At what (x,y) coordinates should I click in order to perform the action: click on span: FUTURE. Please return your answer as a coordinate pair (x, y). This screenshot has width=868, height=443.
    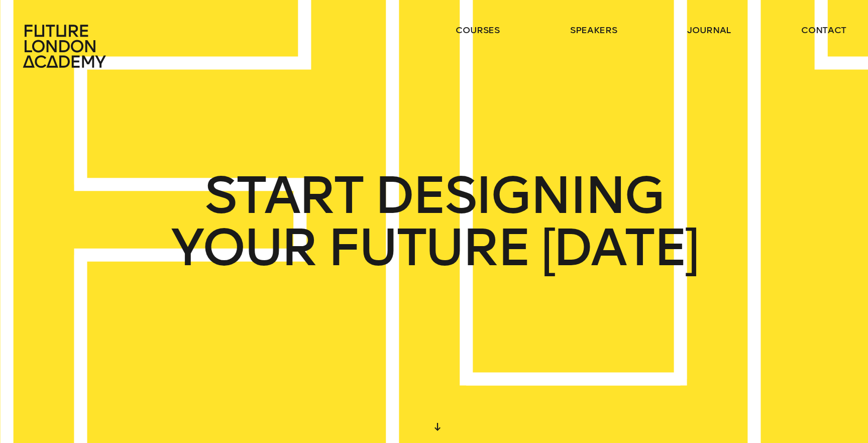
    Looking at the image, I should click on (428, 248).